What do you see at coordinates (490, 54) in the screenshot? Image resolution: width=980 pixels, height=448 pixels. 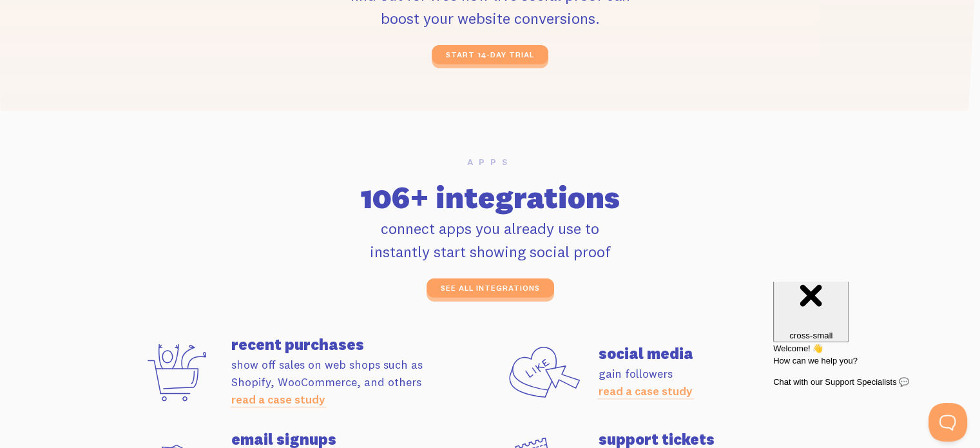 I see `a: start 14-day trial` at bounding box center [490, 54].